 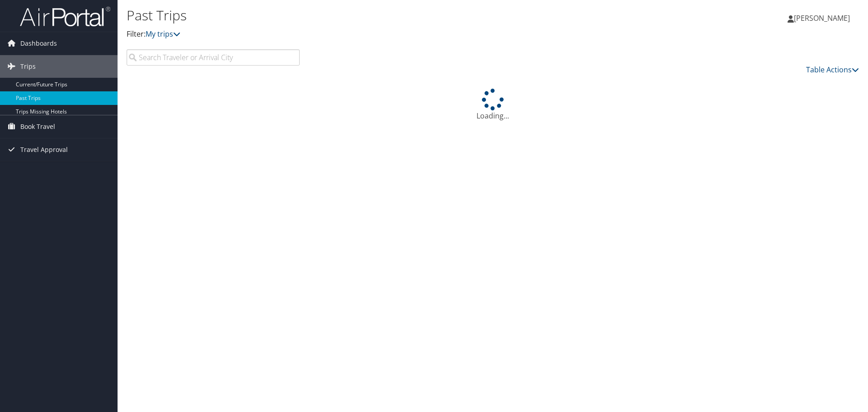 What do you see at coordinates (163, 34) in the screenshot?
I see `a: My trips` at bounding box center [163, 34].